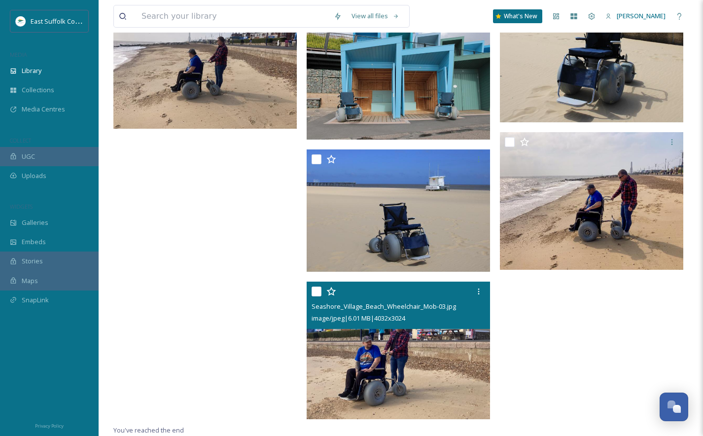 The width and height of the screenshot is (703, 436). I want to click on a: What's New, so click(518, 16).